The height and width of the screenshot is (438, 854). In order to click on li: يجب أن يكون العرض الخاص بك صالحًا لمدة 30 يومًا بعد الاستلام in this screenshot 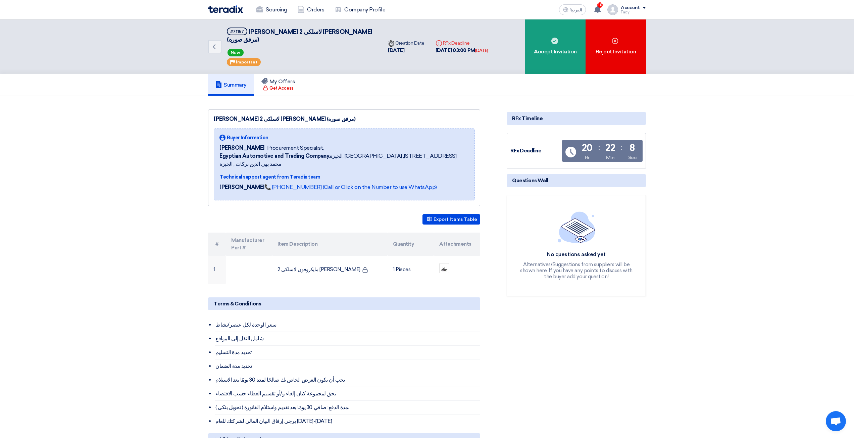, I will do `click(347, 380)`.